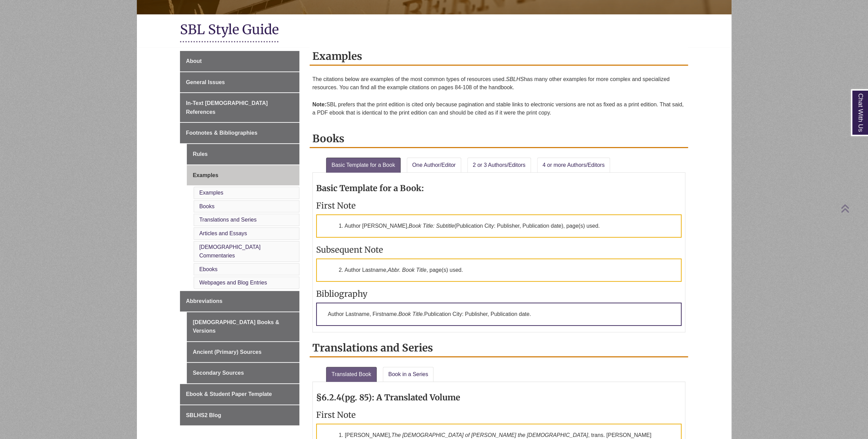 Image resolution: width=868 pixels, height=439 pixels. I want to click on a: Basic Template for a Book, so click(364, 165).